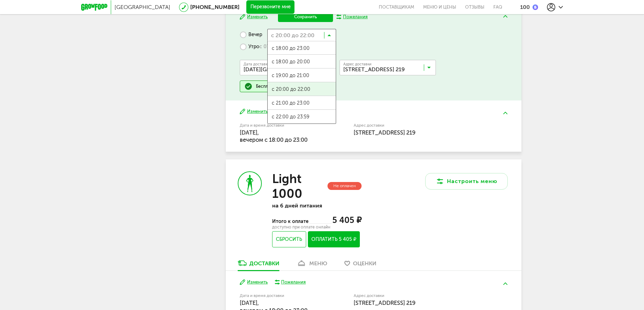 This screenshot has height=310, width=644. Describe the element at coordinates (365, 264) in the screenshot. I see `span: Оценки` at that location.